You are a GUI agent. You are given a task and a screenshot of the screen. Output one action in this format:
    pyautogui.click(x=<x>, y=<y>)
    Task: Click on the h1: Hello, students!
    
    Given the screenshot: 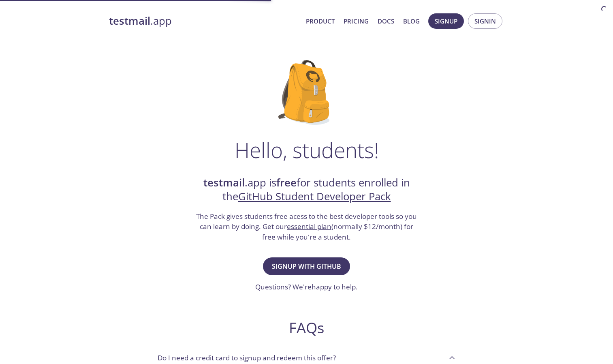 What is the action you would take?
    pyautogui.click(x=307, y=150)
    